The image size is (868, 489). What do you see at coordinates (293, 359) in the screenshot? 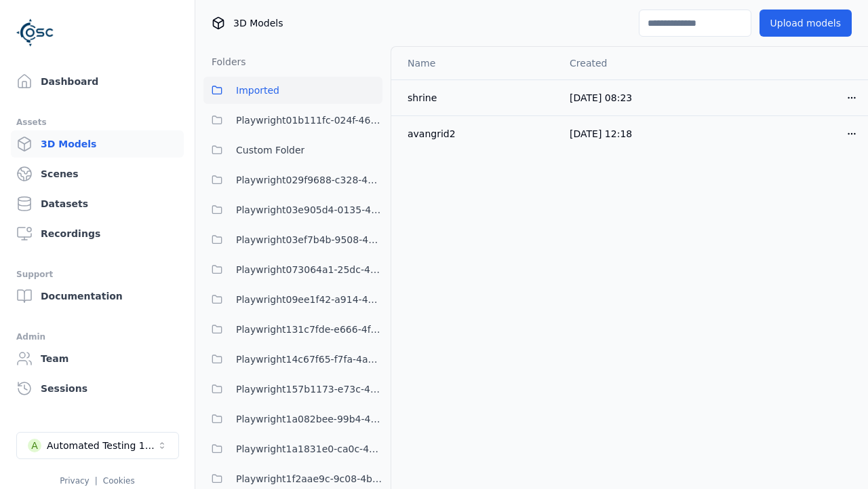
I see `button: Playwright14c67f65-f7fa-4a69-9dce-fa9a259dcaa1` at bounding box center [293, 359].